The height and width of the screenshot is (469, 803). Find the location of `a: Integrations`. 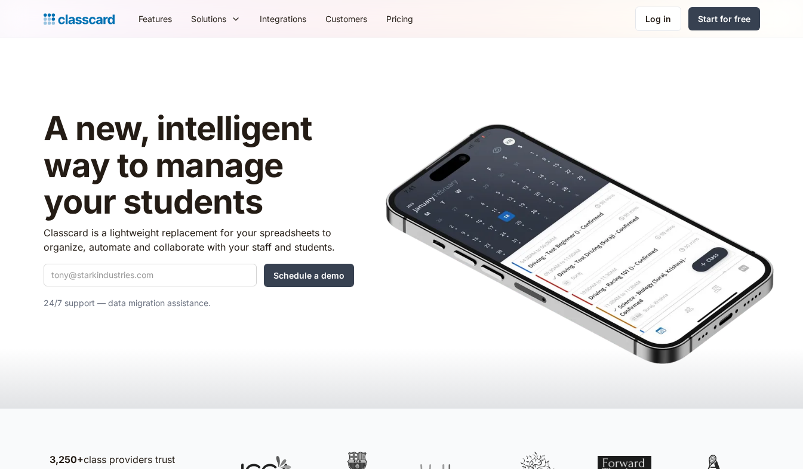

a: Integrations is located at coordinates (283, 19).